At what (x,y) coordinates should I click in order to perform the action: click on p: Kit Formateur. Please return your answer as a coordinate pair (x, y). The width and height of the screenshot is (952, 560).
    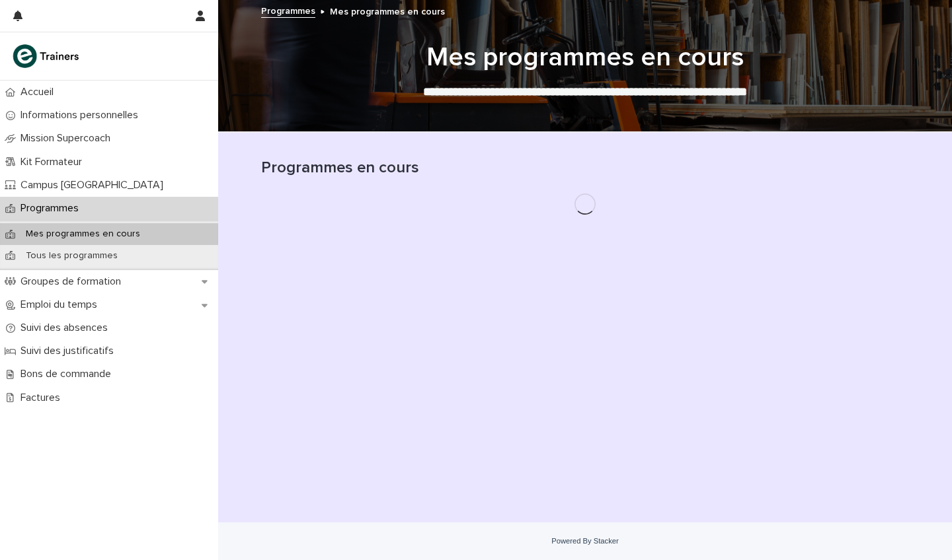
    Looking at the image, I should click on (53, 161).